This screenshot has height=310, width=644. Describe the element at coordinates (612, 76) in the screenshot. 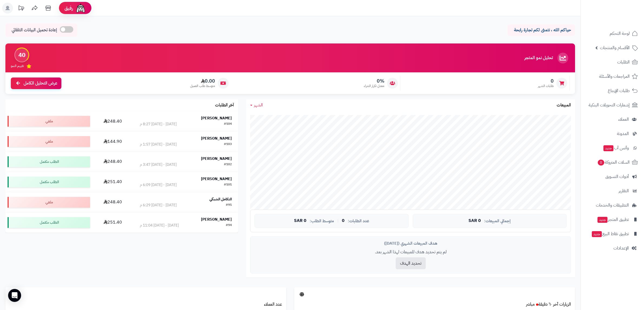

I see `a: المراجعات والأسئلة` at that location.